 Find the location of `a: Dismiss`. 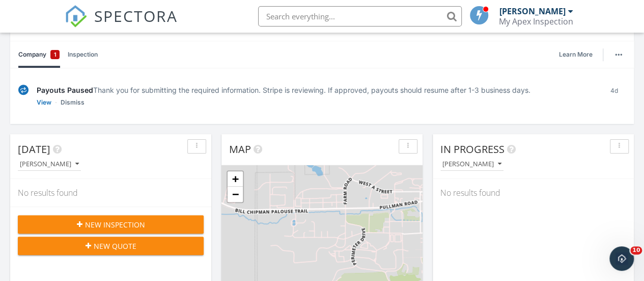

a: Dismiss is located at coordinates (72, 102).